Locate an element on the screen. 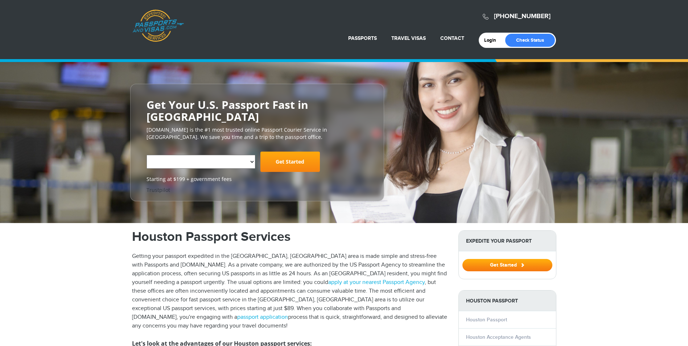 The width and height of the screenshot is (688, 346). a: Passports is located at coordinates (362, 38).